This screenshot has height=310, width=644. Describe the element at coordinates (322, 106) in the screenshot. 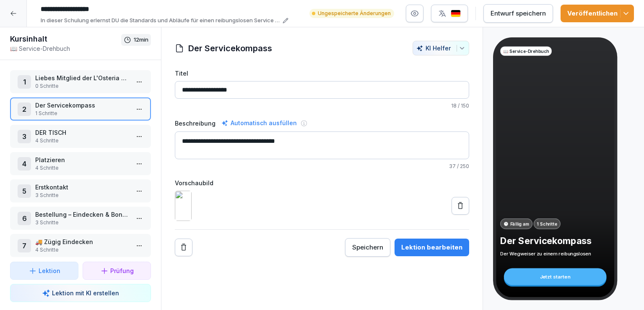

I see `p: / 150` at that location.